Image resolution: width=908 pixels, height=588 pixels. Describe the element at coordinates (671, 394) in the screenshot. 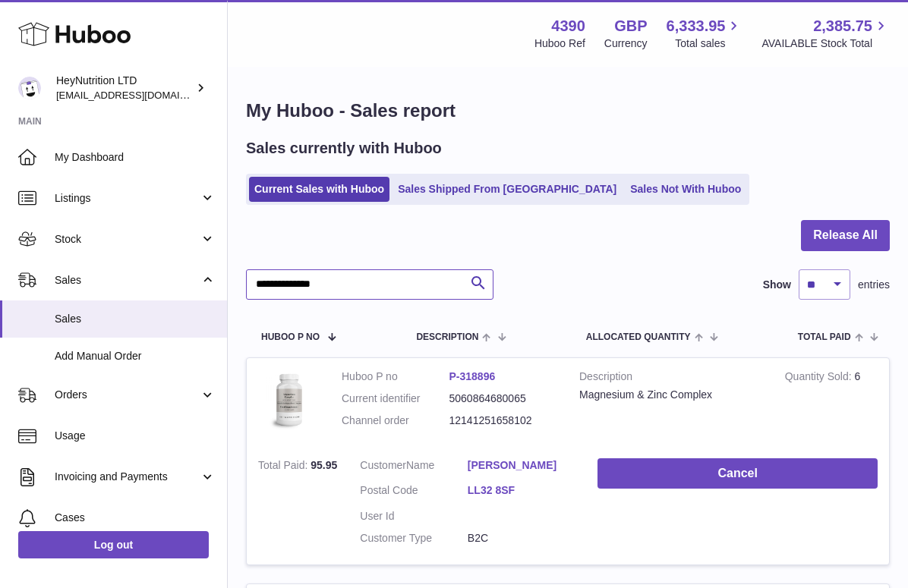

I see `div: Magnesium & Zinc Complex` at that location.